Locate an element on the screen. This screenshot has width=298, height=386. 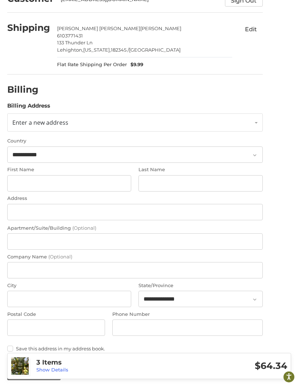
span: 6103771431 is located at coordinates (70, 36).